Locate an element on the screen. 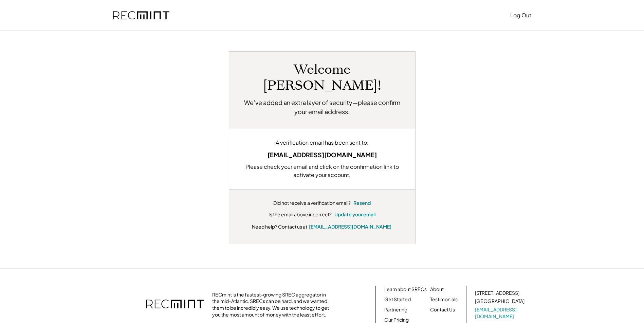 This screenshot has height=324, width=644. div: Is the email above incorrect? is located at coordinates (300, 214).